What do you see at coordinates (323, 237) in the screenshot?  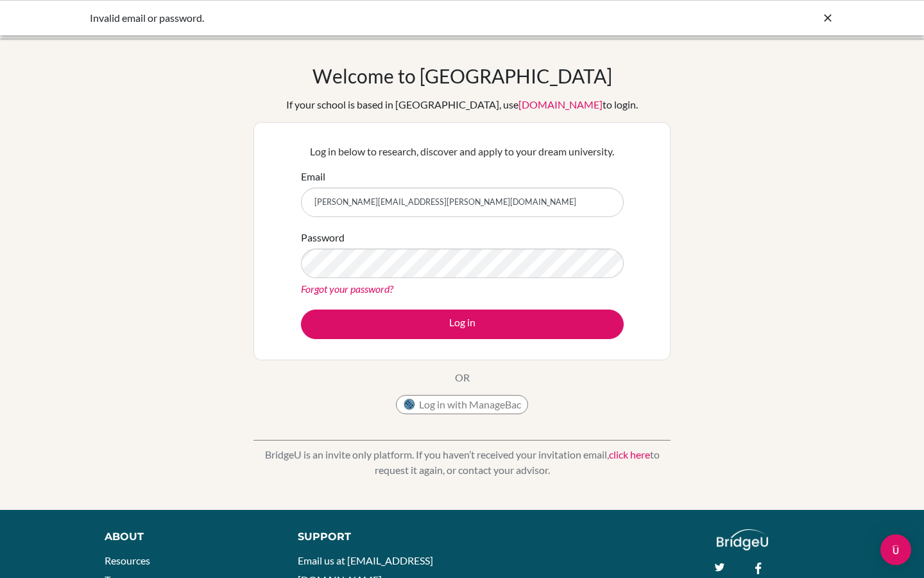 I see `label: Password` at bounding box center [323, 237].